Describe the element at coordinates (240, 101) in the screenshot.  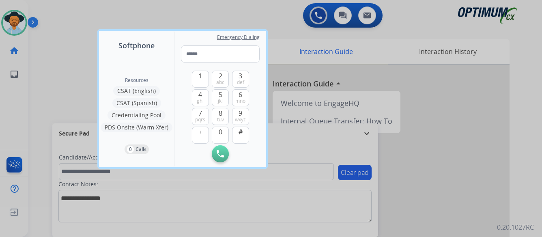
I see `span: mno` at that location.